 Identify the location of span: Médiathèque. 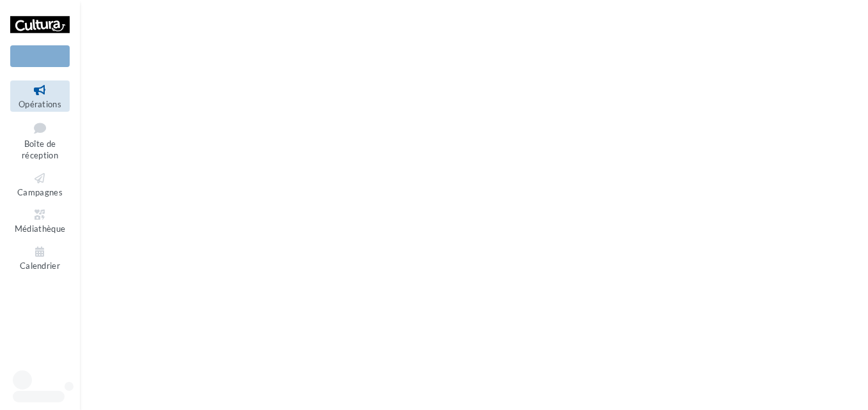
(40, 229).